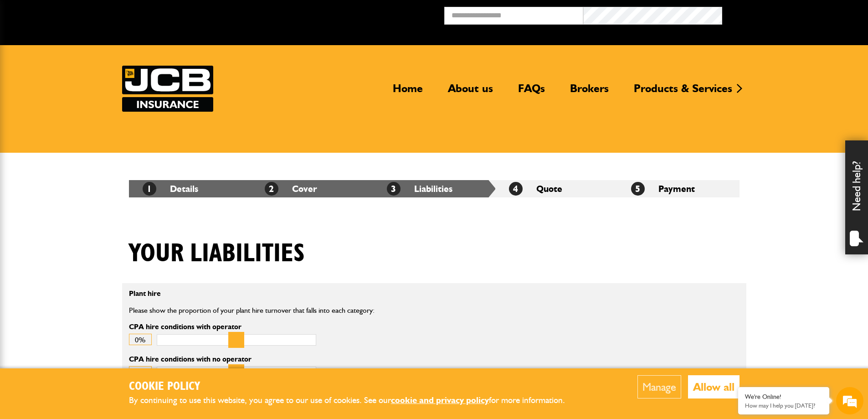 This screenshot has width=868, height=419. I want to click on button: Broker Login, so click(792, 14).